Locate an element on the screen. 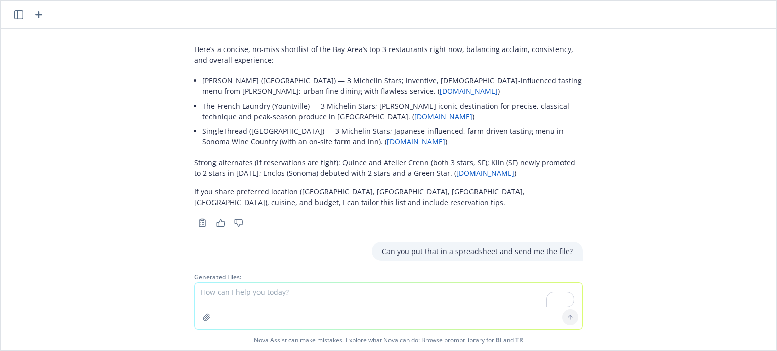  p: Can you put that in a spreadsheet and send me the file? is located at coordinates (477, 251).